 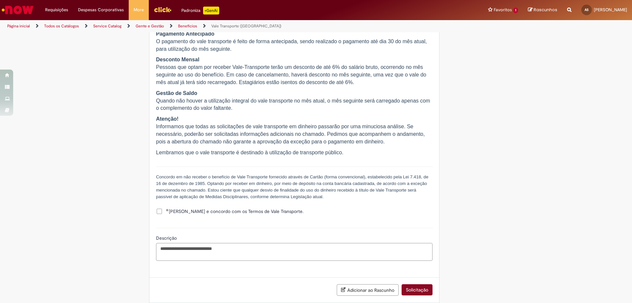 I want to click on strong: Gestão de Saldo, so click(x=176, y=93).